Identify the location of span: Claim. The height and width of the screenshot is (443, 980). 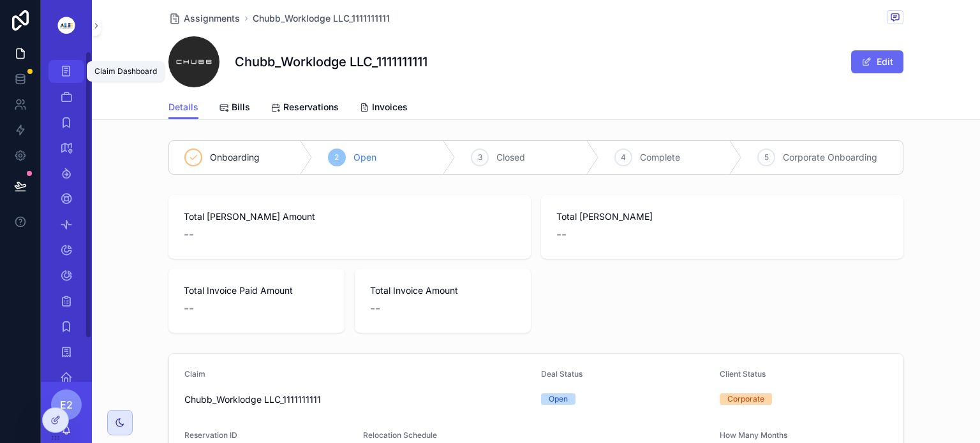
(195, 374).